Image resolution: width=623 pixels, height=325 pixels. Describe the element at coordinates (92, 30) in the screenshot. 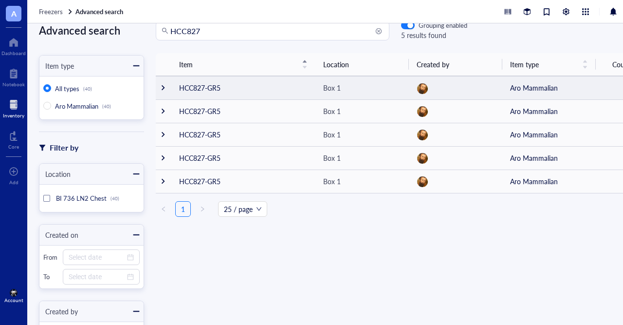

I see `div: Advanced search` at that location.